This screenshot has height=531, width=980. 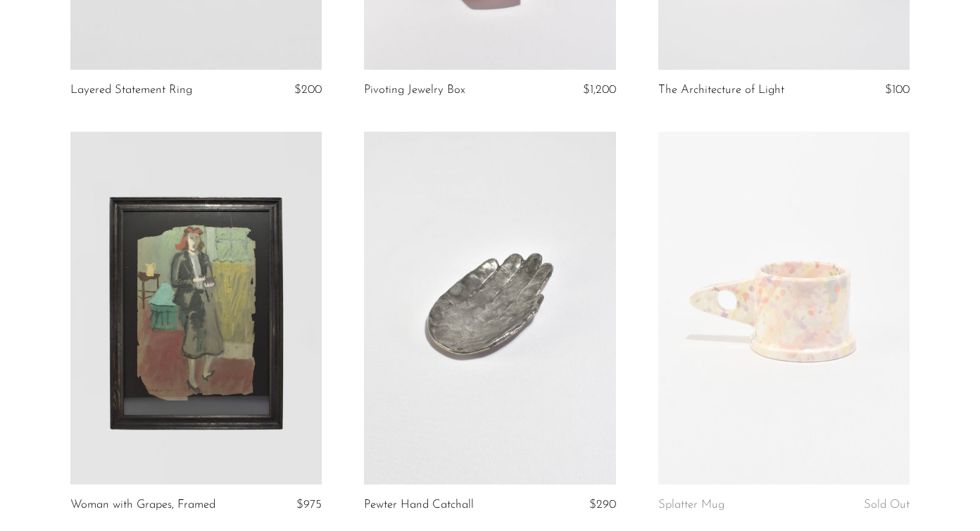 I want to click on a: Pewter Hand Catchall, so click(x=419, y=505).